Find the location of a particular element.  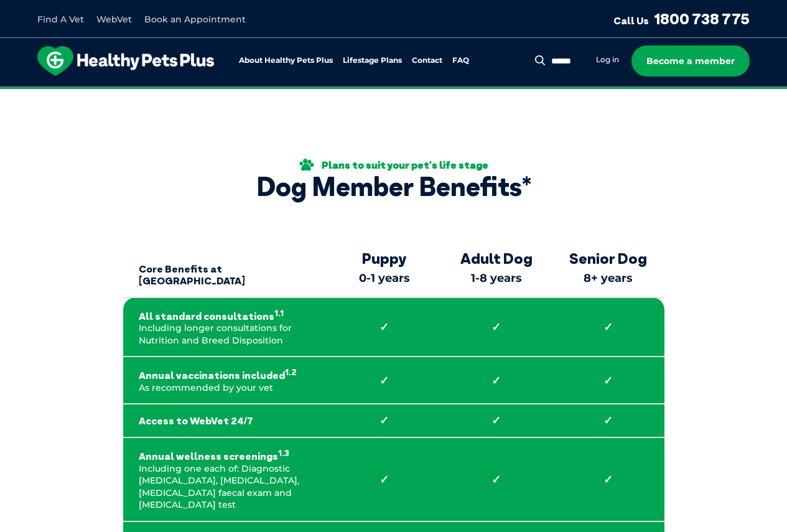

th: 0-1 years is located at coordinates (384, 270).